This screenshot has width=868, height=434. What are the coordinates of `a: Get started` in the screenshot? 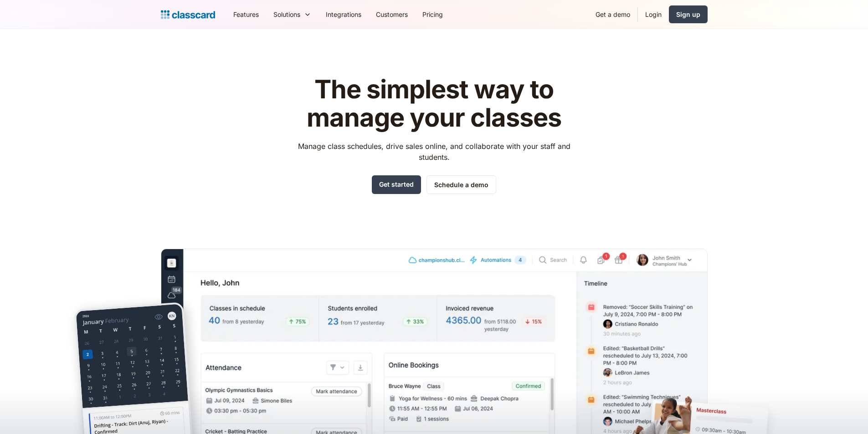 It's located at (397, 185).